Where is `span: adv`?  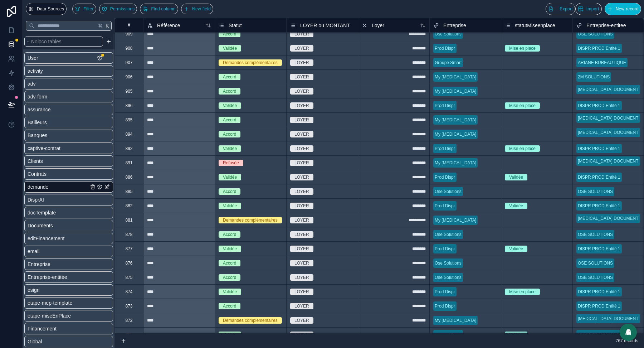 span: adv is located at coordinates (32, 84).